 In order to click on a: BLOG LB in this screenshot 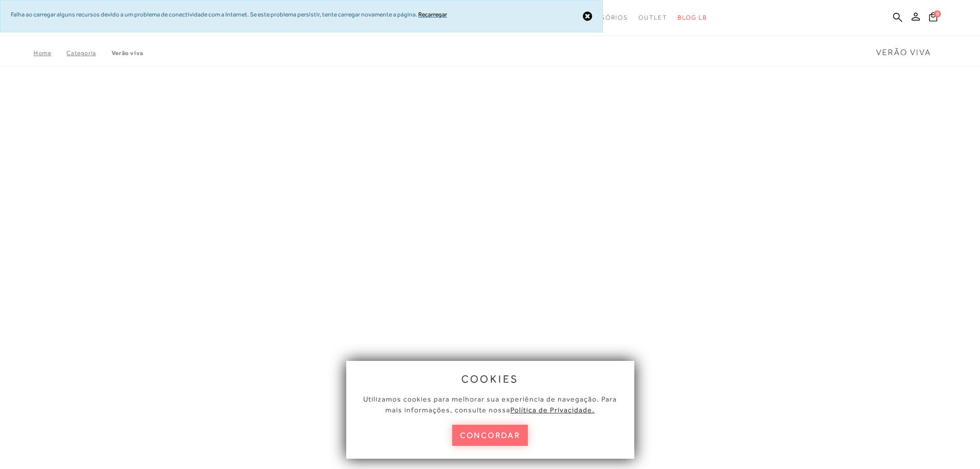, I will do `click(693, 18)`.